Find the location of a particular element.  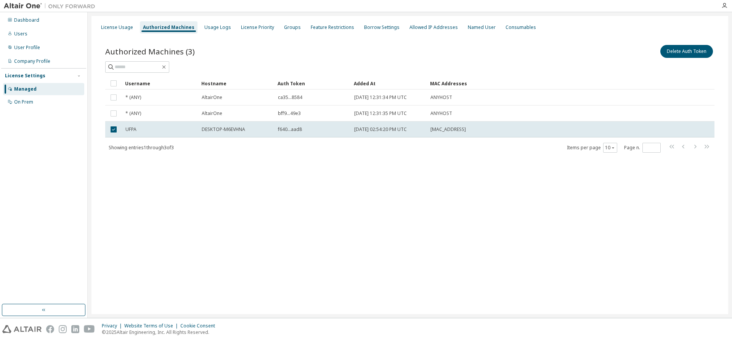

div: MAC Addresses is located at coordinates (532, 83).